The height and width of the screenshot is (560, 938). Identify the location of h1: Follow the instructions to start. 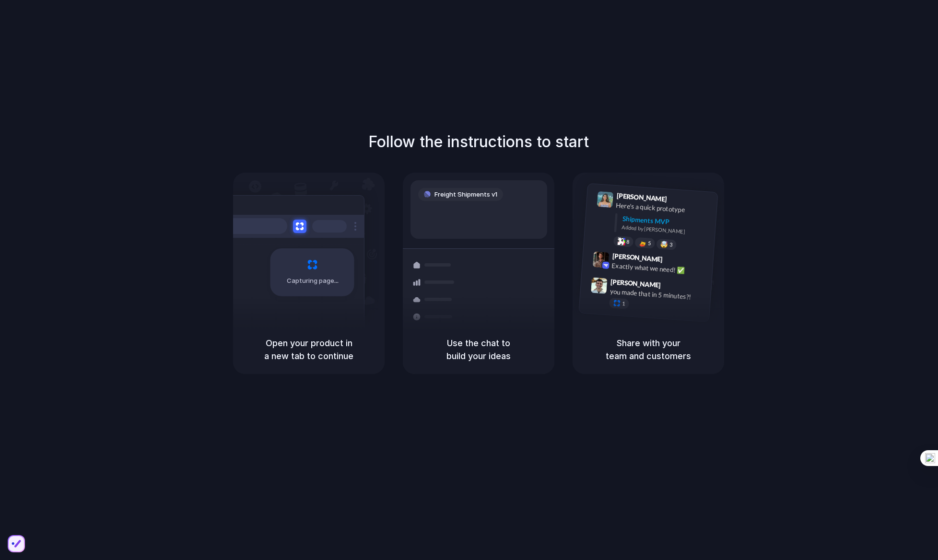
(479, 142).